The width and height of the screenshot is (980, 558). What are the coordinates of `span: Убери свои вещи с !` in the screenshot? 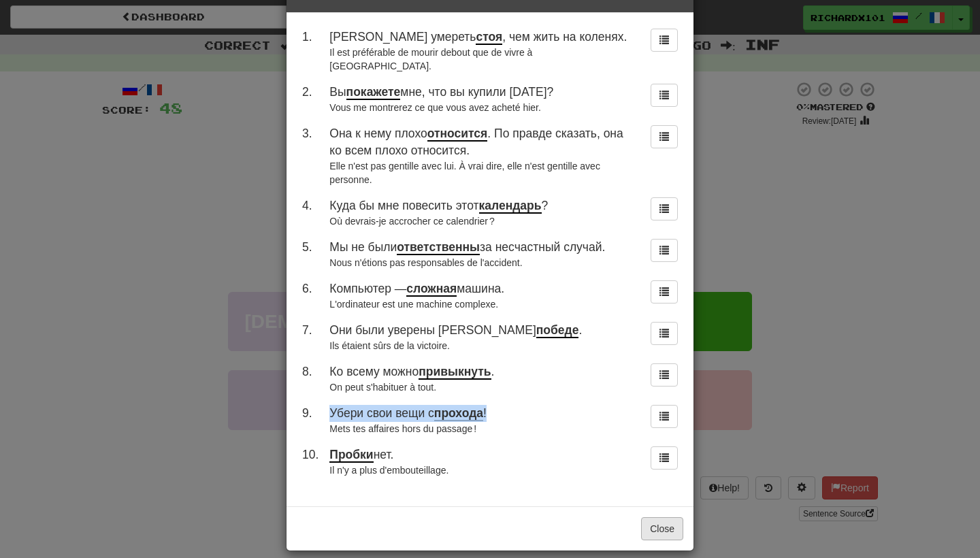 It's located at (408, 414).